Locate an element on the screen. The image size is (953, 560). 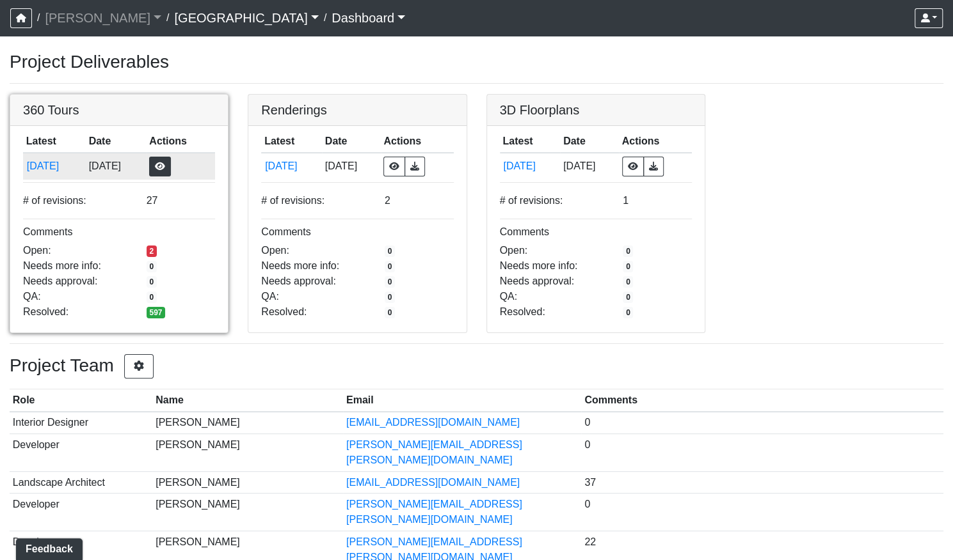
th: Name is located at coordinates (247, 400).